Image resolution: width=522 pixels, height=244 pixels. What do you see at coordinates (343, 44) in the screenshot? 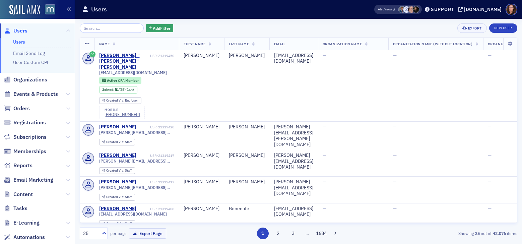
I see `span: Organization Name` at bounding box center [343, 44].